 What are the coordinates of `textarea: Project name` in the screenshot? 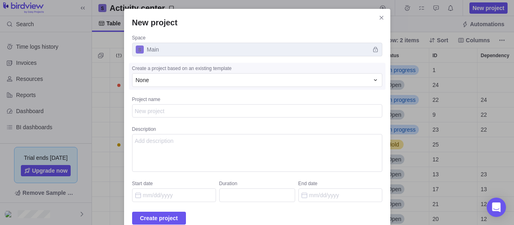 It's located at (257, 110).